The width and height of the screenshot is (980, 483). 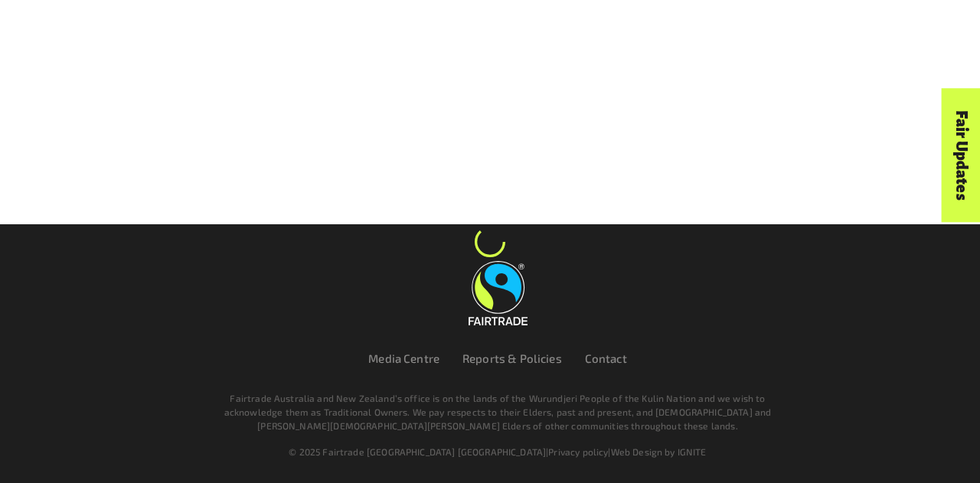 I want to click on a: Privacy policy, so click(x=577, y=452).